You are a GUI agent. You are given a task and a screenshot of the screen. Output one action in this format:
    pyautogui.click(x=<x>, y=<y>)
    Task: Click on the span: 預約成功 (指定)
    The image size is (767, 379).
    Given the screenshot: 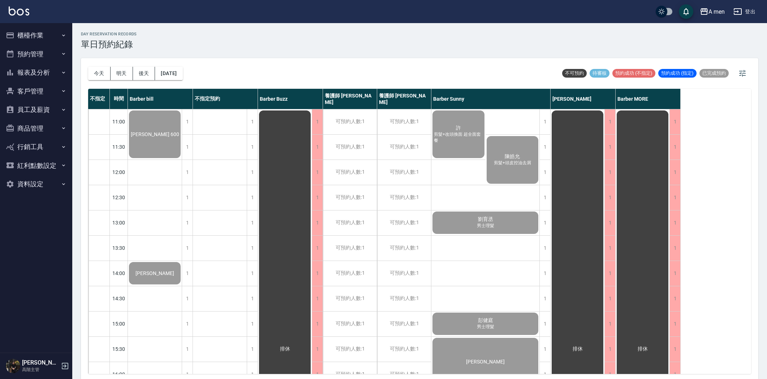 What is the action you would take?
    pyautogui.click(x=677, y=73)
    